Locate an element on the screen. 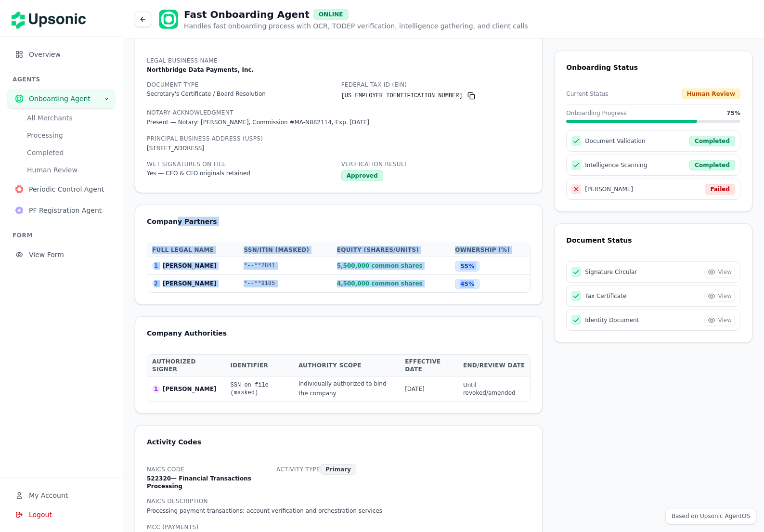 Image resolution: width=764 pixels, height=532 pixels. button: Logout is located at coordinates (61, 515).